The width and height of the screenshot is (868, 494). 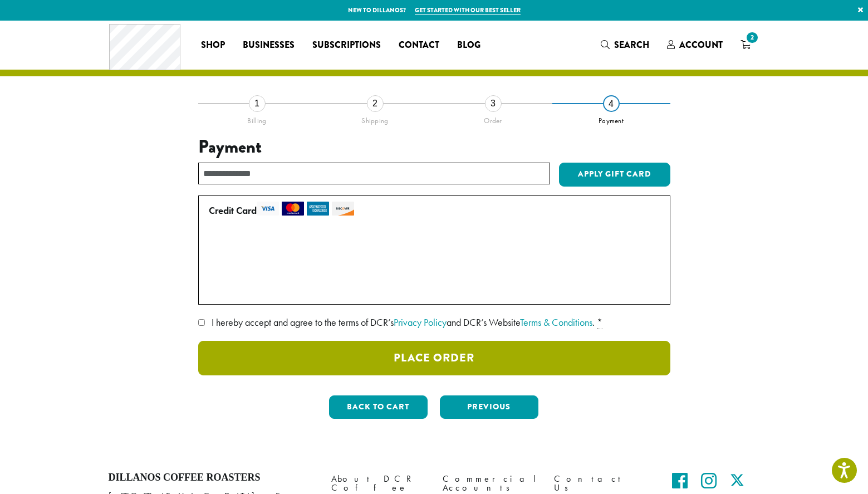 I want to click on span: Businesses, so click(x=268, y=45).